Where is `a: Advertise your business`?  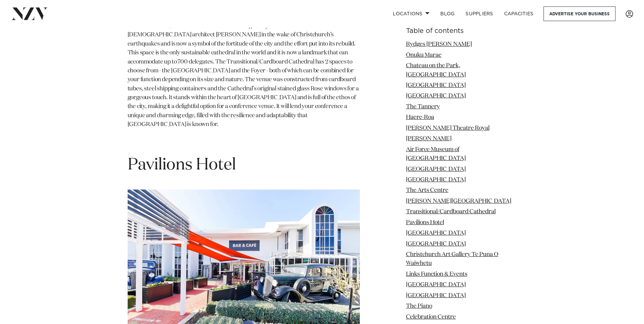
a: Advertise your business is located at coordinates (579, 14).